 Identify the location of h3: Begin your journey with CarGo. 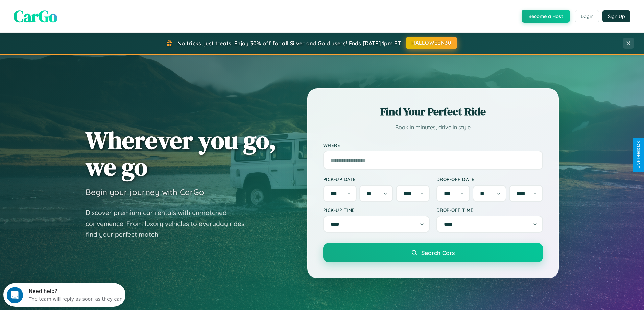
(145, 192).